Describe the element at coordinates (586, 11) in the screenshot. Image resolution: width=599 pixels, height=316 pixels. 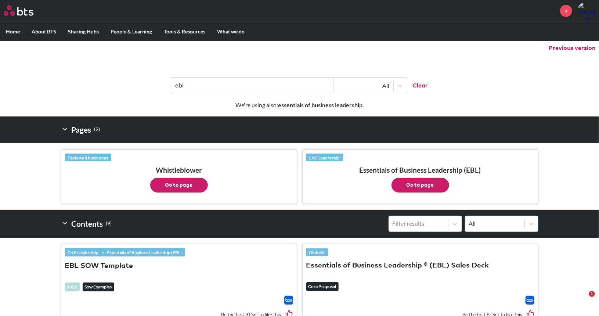
I see `img: Joshua Duffill` at that location.